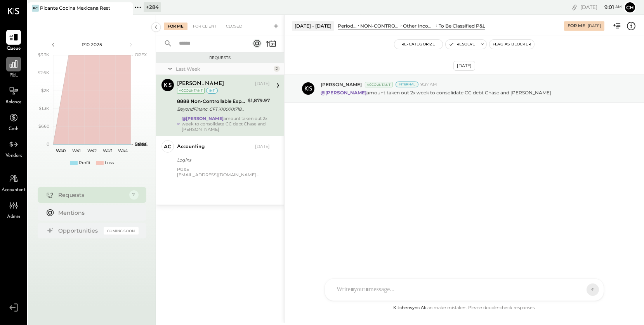 This screenshot has width=644, height=325. I want to click on div: BeyondFinanc_CFT XXXXXX7186 BXXXXX6208, so click(211, 109).